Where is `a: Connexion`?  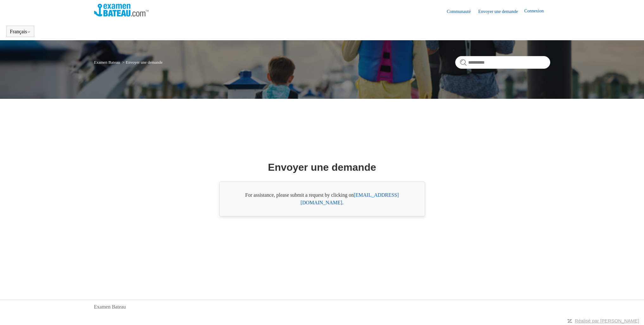
a: Connexion is located at coordinates (537, 11).